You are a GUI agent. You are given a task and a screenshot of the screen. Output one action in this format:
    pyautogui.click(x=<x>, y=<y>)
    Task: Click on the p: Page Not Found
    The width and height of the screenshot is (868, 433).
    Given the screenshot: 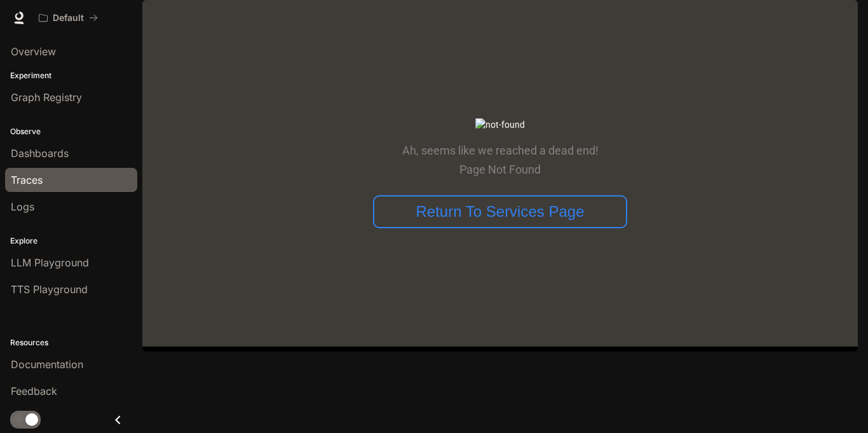 What is the action you would take?
    pyautogui.click(x=500, y=169)
    